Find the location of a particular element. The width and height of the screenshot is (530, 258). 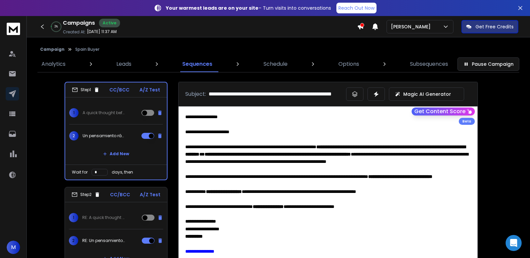

button: Get Free Credits is located at coordinates (490, 27).